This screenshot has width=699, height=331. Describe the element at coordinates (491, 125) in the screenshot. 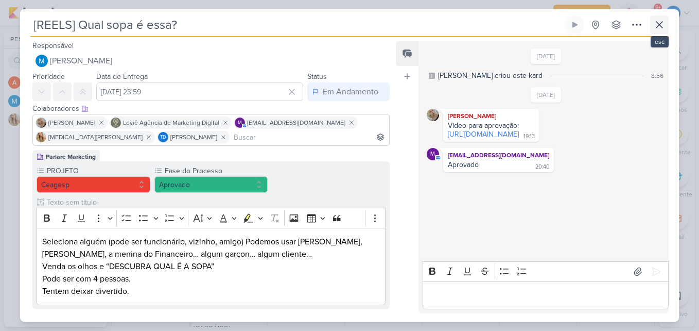

I see `div: Video para aprovação:` at that location.